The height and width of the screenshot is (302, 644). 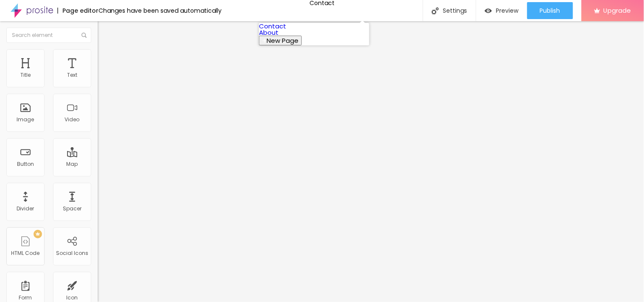 What do you see at coordinates (49, 35) in the screenshot?
I see `input: Search element` at bounding box center [49, 35].